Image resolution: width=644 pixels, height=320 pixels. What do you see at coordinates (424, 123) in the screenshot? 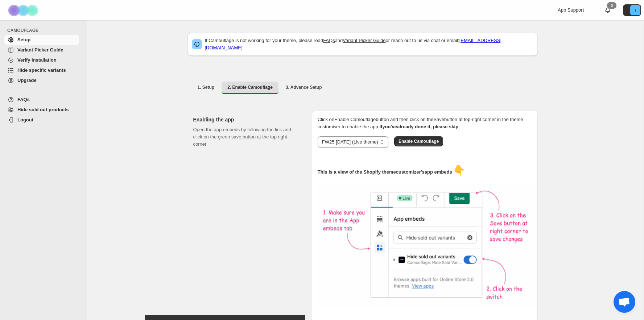
I see `p: Click on Enable Camouflage button and then click on the Save button at top-right corner in the th...` at bounding box center [424, 123].